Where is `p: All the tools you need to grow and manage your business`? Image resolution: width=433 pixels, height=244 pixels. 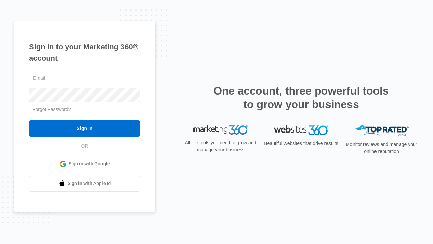 p: All the tools you need to grow and manage your business is located at coordinates (221, 146).